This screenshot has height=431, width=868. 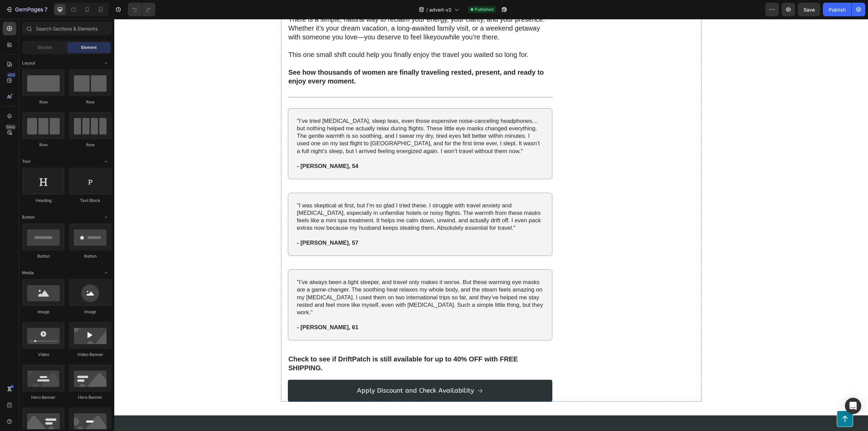 I want to click on strong: See how thousands of women are finally traveling rested, present, and ready to enjoy every moment., so click(x=302, y=58).